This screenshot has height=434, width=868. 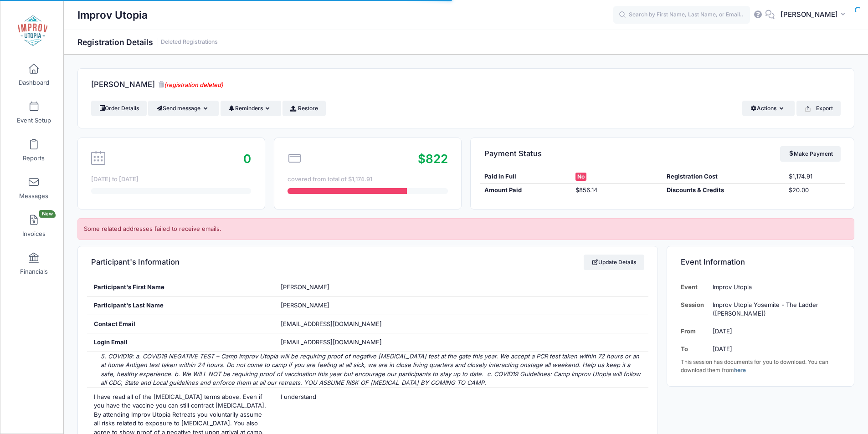 I want to click on img: Improv Utopia, so click(x=33, y=31).